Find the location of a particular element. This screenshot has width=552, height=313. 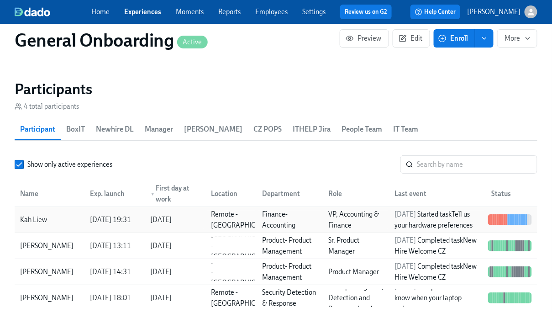

button: Review us on G2 is located at coordinates (366, 12).